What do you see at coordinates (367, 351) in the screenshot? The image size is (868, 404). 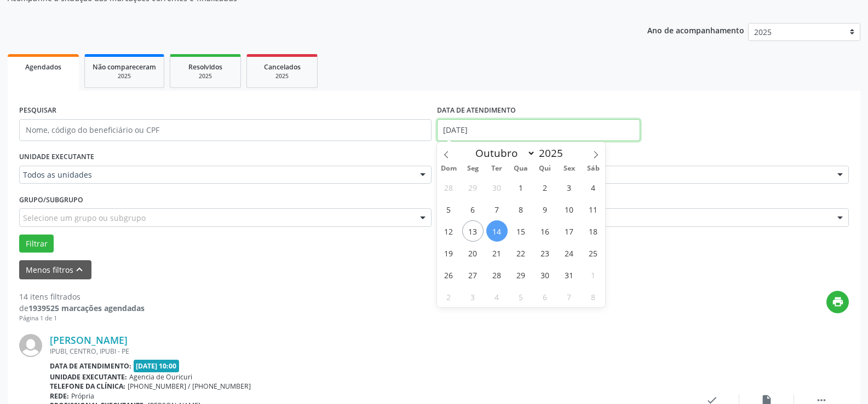 I see `div: IPUBI, CENTRO, IPUBI - PE` at bounding box center [367, 351].